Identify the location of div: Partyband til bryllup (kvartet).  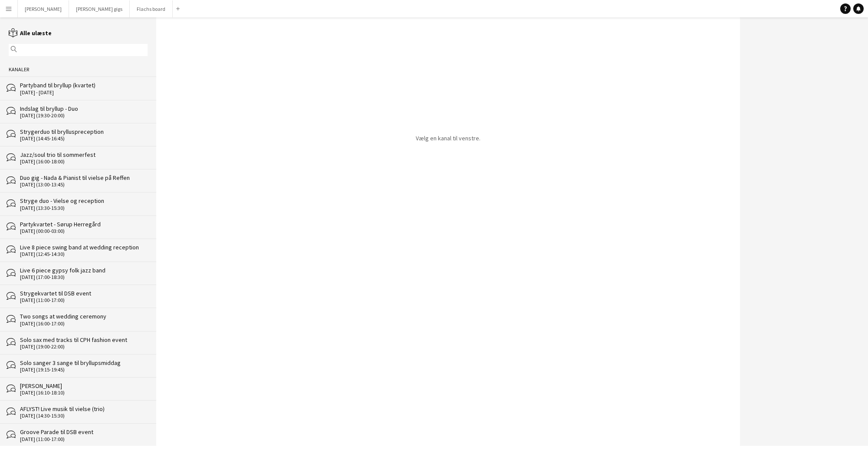
(84, 85).